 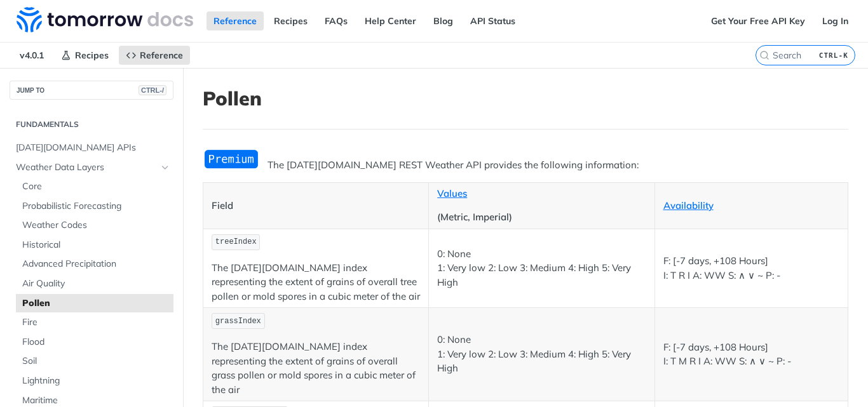 What do you see at coordinates (94, 225) in the screenshot?
I see `a: Weather Codes` at bounding box center [94, 225].